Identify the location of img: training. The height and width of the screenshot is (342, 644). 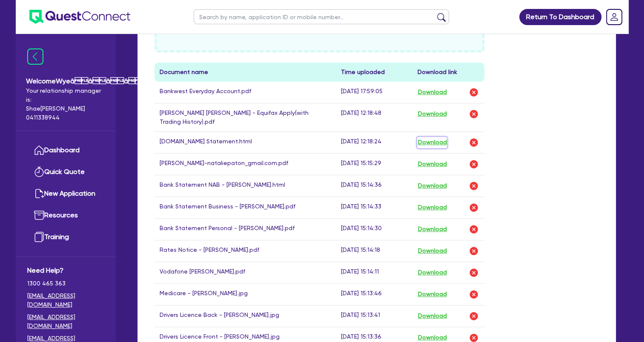
(39, 237).